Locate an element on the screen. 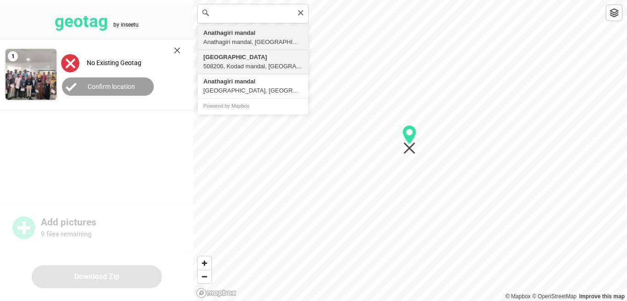  img: 9k= is located at coordinates (31, 74).